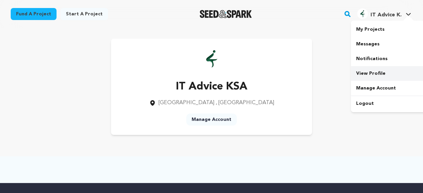  Describe the element at coordinates (379, 14) in the screenshot. I see `div: IT Advice K.'s Profile` at that location.